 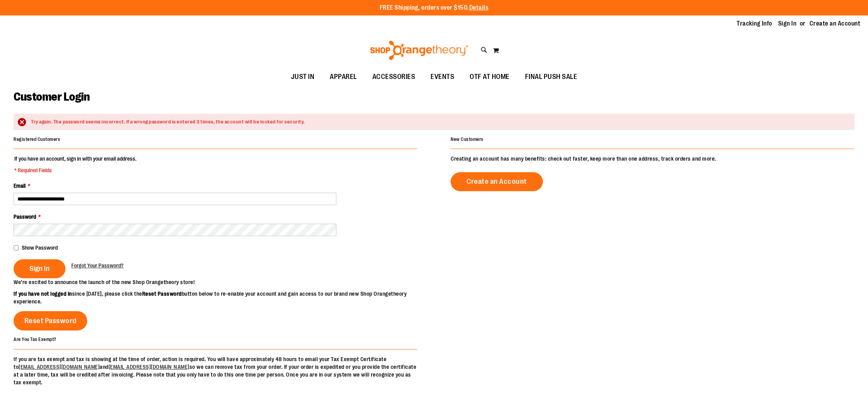 I want to click on a: Sign In, so click(x=788, y=24).